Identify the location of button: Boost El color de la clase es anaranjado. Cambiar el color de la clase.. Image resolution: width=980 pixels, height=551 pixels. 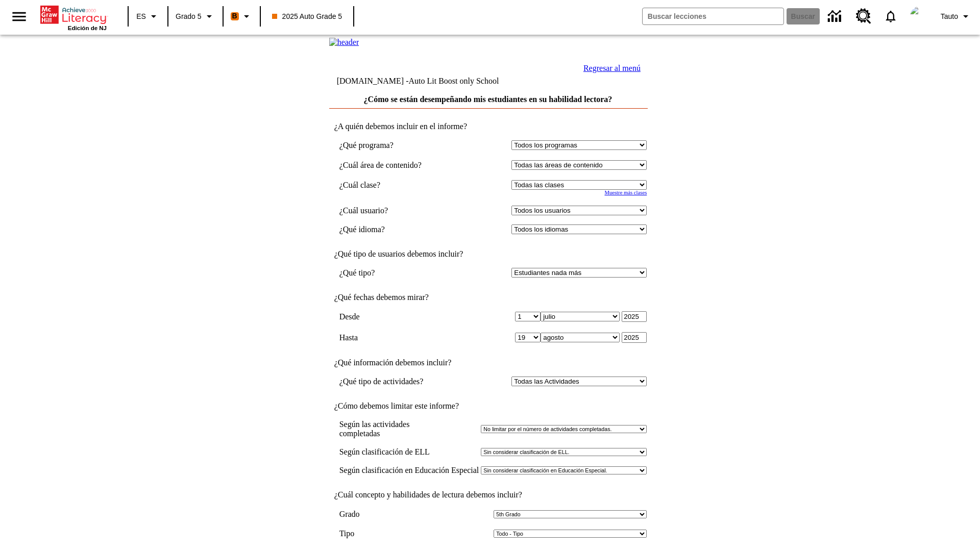
(242, 17).